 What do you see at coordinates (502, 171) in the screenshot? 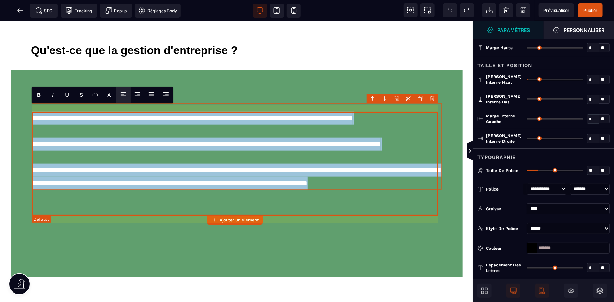
I see `span: Taille de police` at bounding box center [502, 171].